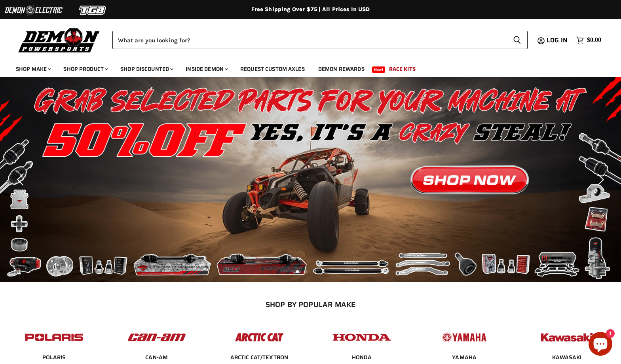 This screenshot has height=364, width=621. What do you see at coordinates (85, 69) in the screenshot?
I see `a: Shop Product` at bounding box center [85, 69].